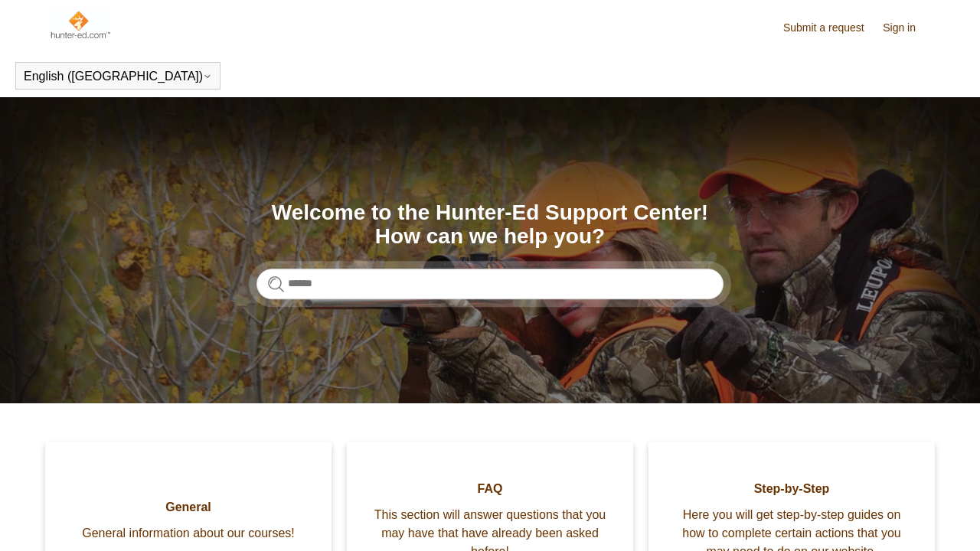 The width and height of the screenshot is (980, 551). What do you see at coordinates (792, 490) in the screenshot?
I see `span: Step-by-Step` at bounding box center [792, 490].